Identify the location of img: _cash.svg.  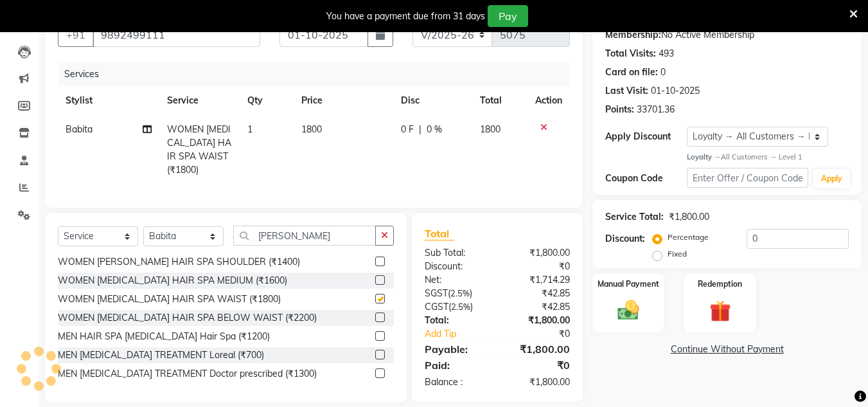
(628, 310).